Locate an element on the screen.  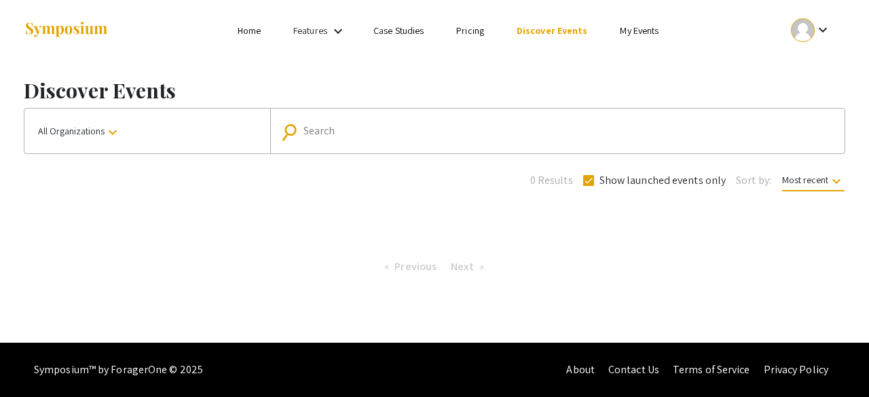
span: Sort by: is located at coordinates (754, 181).